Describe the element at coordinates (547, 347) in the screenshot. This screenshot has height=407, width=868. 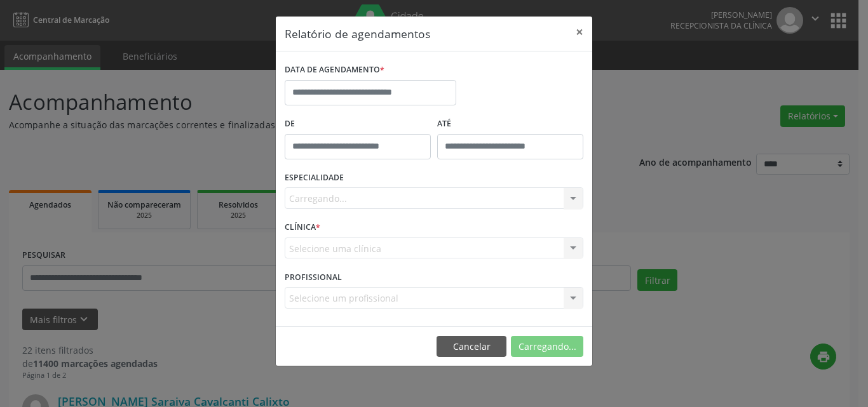
I see `button: Carregando...` at that location.